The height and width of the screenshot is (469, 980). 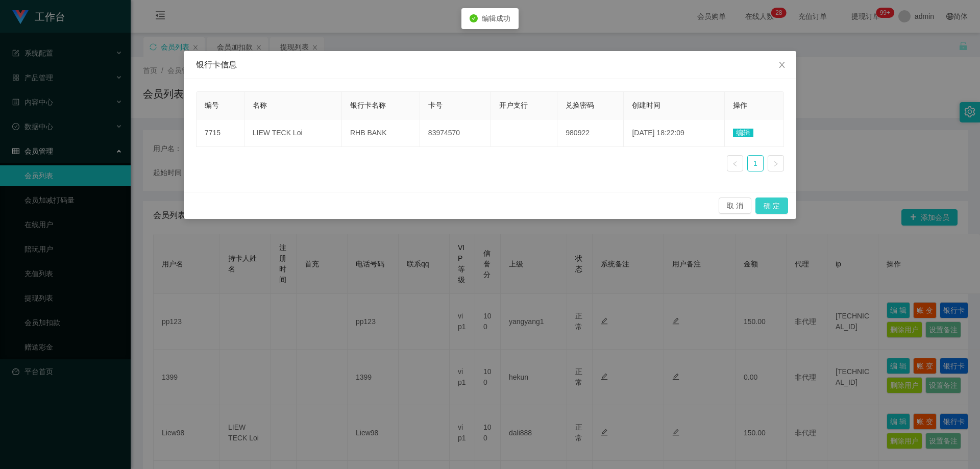 What do you see at coordinates (221, 133) in the screenshot?
I see `td: 7715` at bounding box center [221, 133].